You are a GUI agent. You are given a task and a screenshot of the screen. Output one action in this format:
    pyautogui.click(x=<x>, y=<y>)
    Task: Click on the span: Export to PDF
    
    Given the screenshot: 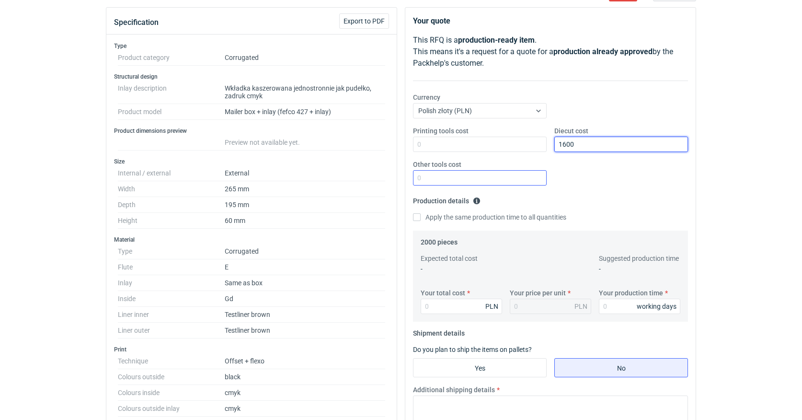 What is the action you would take?
    pyautogui.click(x=364, y=21)
    